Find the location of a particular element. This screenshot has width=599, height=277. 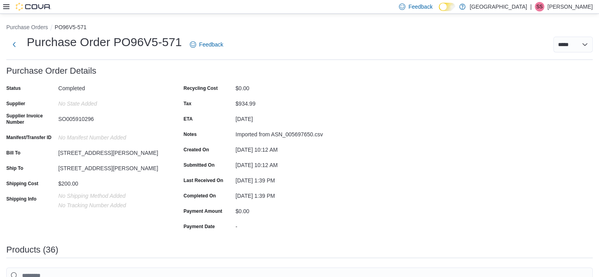

label: Supplier Invoice Number is located at coordinates (31, 119).